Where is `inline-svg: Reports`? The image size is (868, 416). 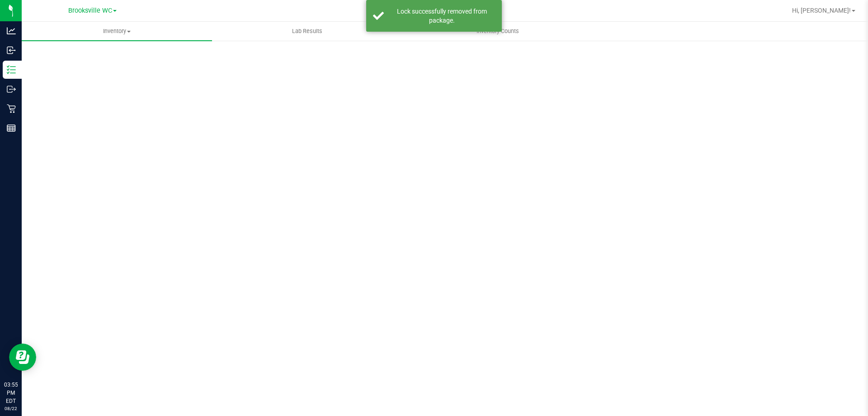 inline-svg: Reports is located at coordinates (11, 128).